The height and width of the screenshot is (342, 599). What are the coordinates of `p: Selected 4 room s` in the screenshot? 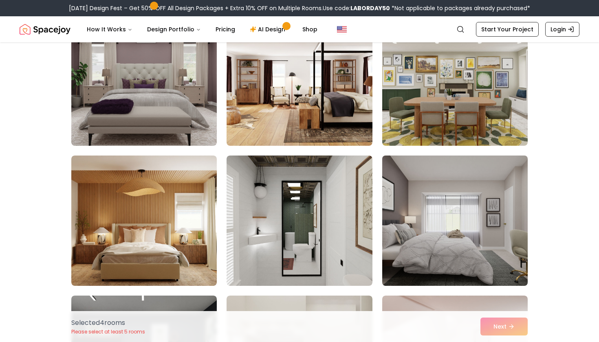 It's located at (108, 323).